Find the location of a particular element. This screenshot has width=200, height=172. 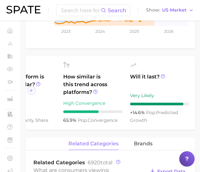

span: Show is located at coordinates (153, 10).